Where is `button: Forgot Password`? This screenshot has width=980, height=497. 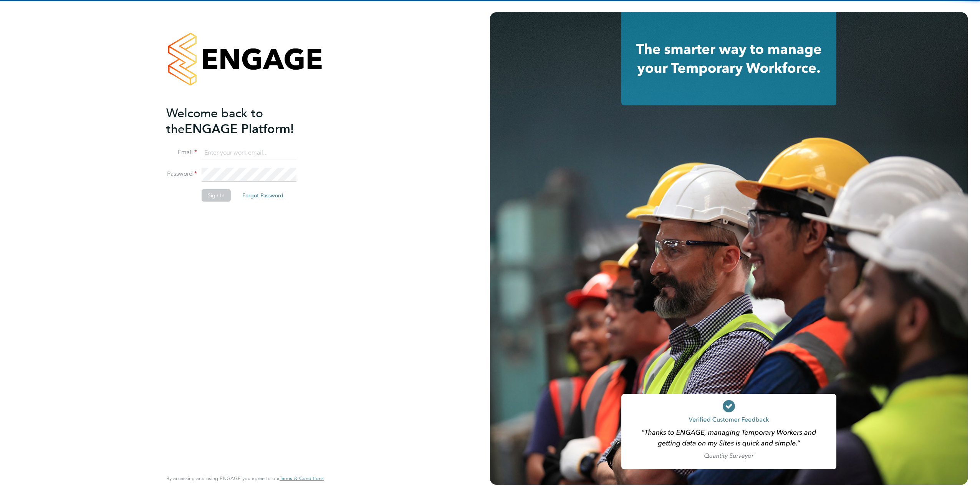 button: Forgot Password is located at coordinates (263, 195).